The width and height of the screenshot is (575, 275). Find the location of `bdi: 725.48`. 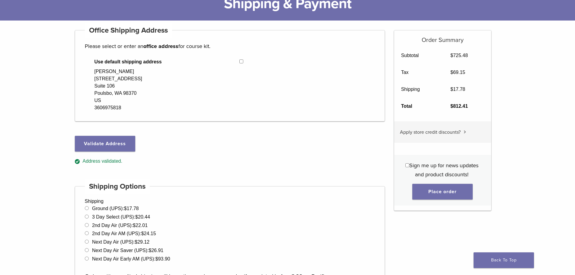

bdi: 725.48 is located at coordinates (459, 55).